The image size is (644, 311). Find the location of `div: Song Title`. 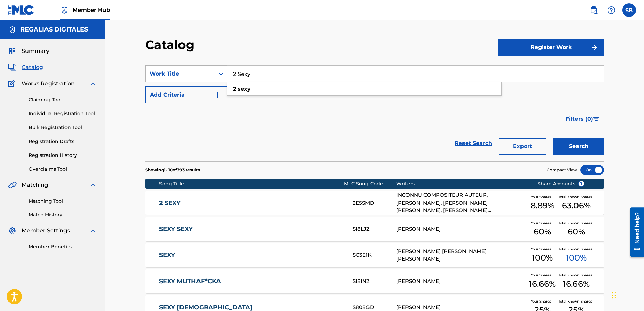

div: Song Title is located at coordinates (251, 184).